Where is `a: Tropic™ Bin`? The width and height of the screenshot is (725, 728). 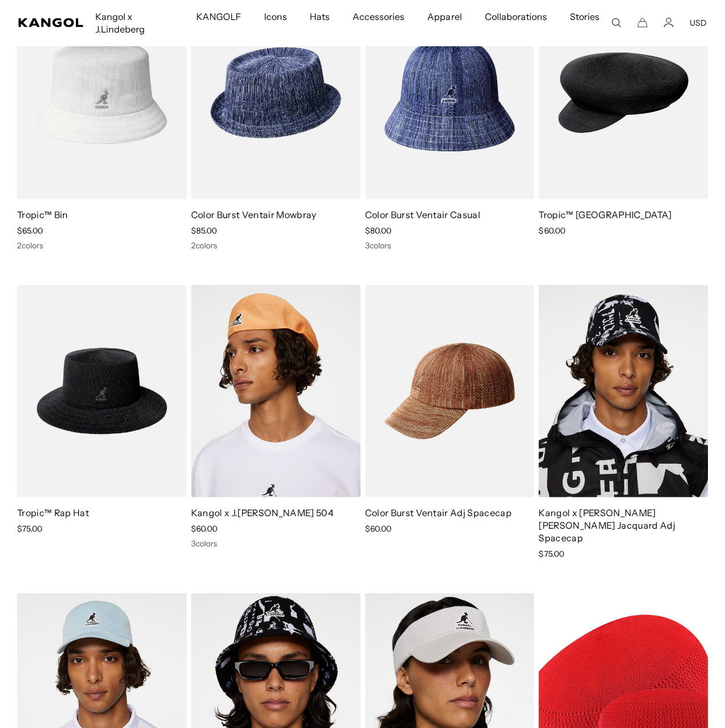
a: Tropic™ Bin is located at coordinates (43, 214).